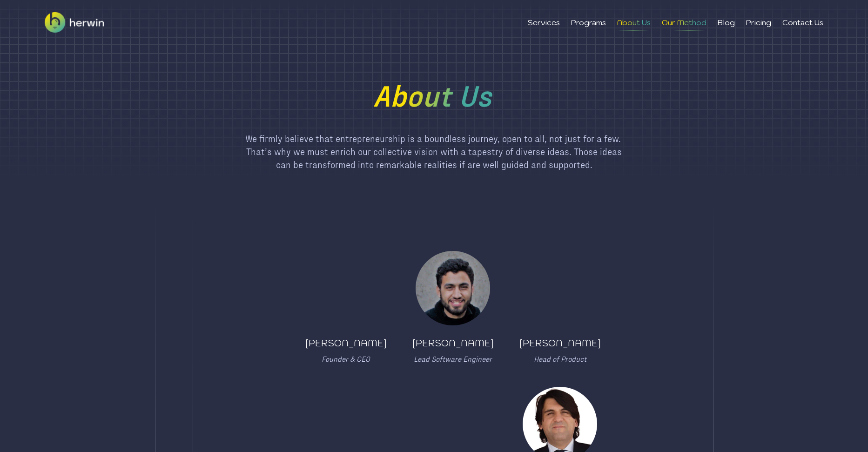 Image resolution: width=868 pixels, height=452 pixels. What do you see at coordinates (346, 359) in the screenshot?
I see `div: Founder & CEO` at bounding box center [346, 359].